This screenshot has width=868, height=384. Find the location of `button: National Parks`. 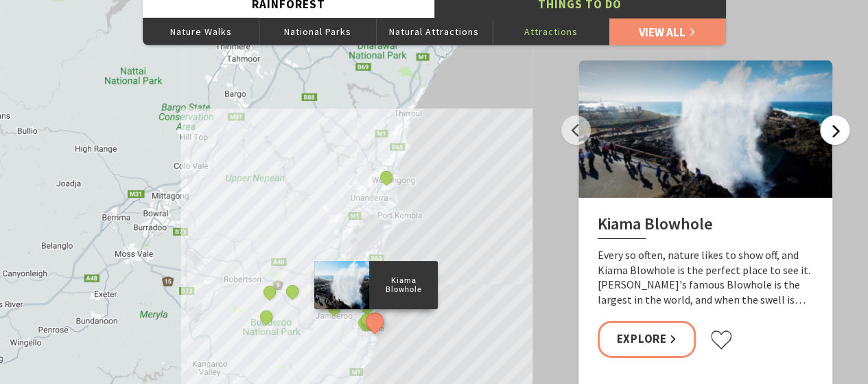

button: National Parks is located at coordinates (318, 32).